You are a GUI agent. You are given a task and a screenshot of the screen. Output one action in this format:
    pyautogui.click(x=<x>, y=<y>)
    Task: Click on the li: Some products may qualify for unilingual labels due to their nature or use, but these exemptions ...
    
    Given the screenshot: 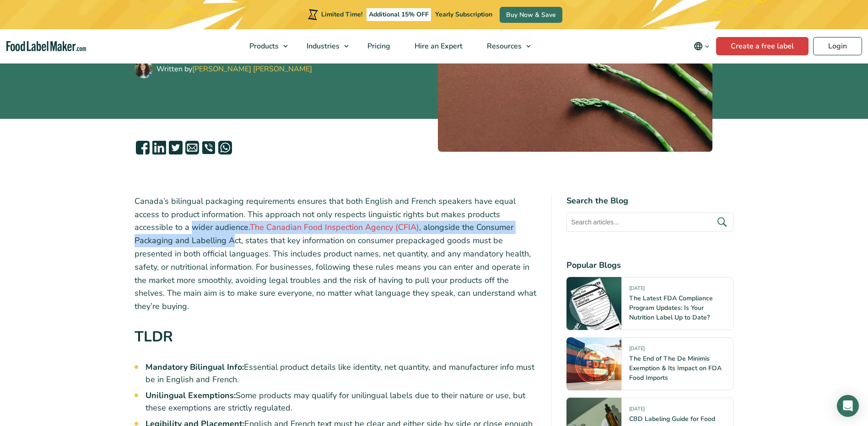 What is the action you would take?
    pyautogui.click(x=341, y=402)
    